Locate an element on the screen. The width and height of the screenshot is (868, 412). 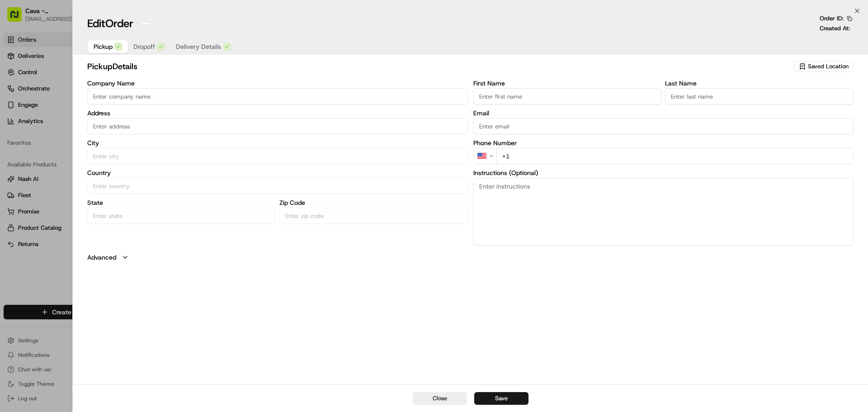
span: Delivery Details is located at coordinates (198, 47).